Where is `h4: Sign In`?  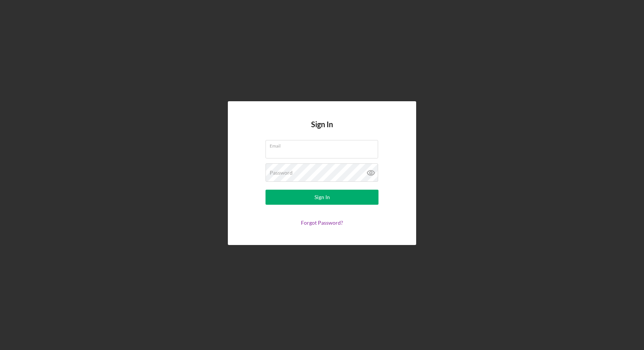 h4: Sign In is located at coordinates (322, 130).